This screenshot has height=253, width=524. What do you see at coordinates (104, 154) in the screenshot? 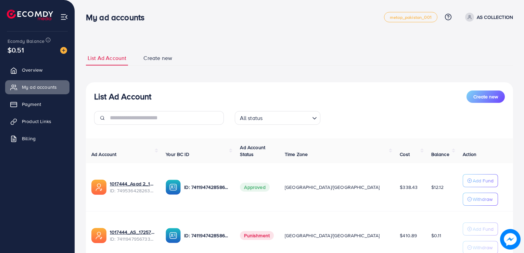
I see `span: Ad Account` at bounding box center [104, 154].